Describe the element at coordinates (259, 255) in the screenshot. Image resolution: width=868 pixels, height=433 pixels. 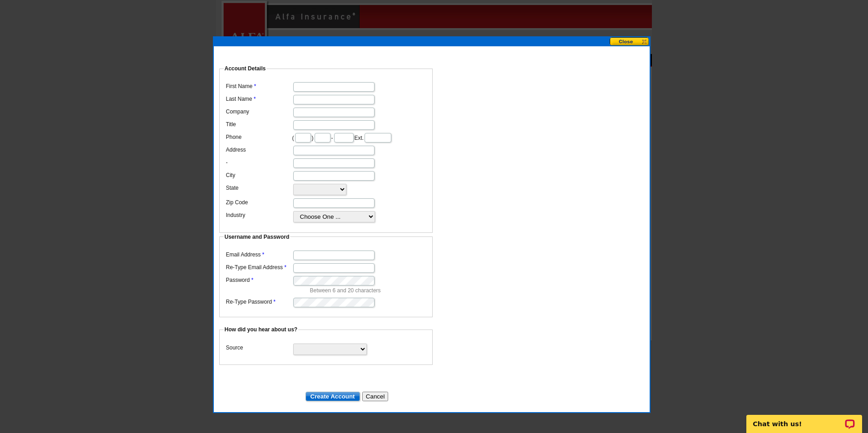
I see `label: Email Address` at that location.